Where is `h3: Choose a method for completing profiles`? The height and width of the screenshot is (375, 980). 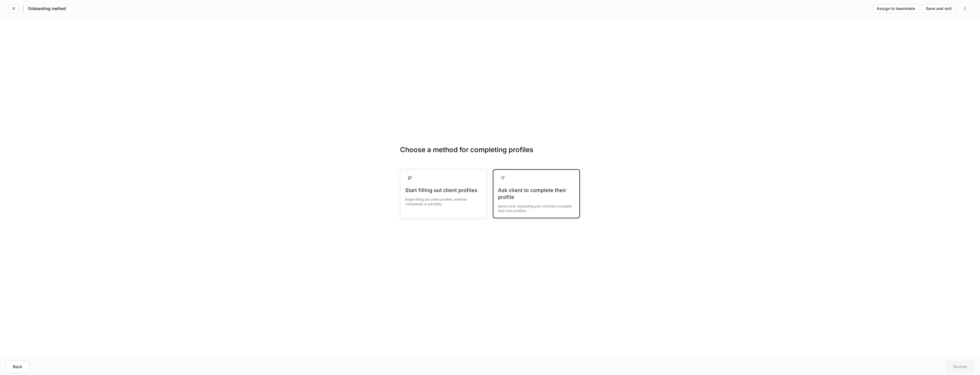 h3: Choose a method for completing profiles is located at coordinates (490, 154).